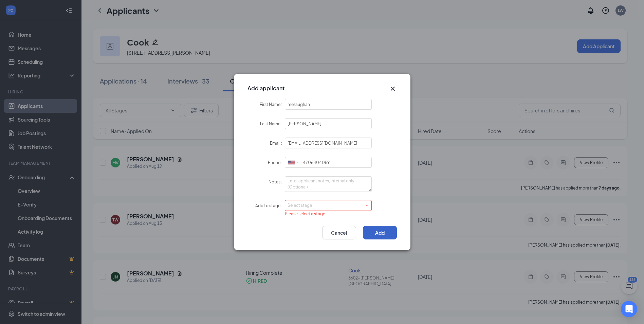 The width and height of the screenshot is (644, 324). Describe the element at coordinates (328, 143) in the screenshot. I see `input: Email` at that location.